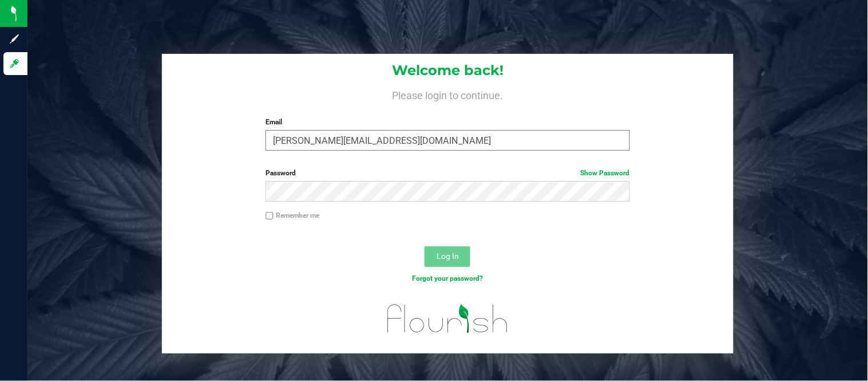 The height and width of the screenshot is (381, 868). What do you see at coordinates (15, 39) in the screenshot?
I see `inline-svg: Sign up` at bounding box center [15, 39].